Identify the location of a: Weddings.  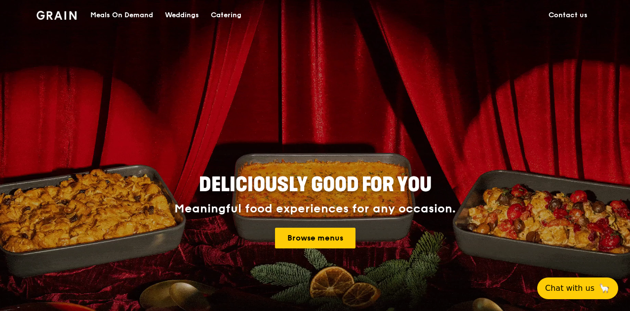
(182, 15).